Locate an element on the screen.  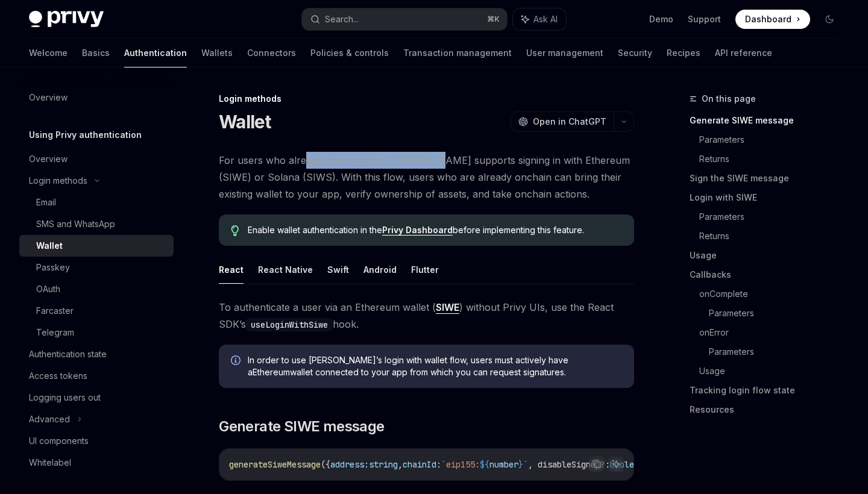
a: SMS and WhatsApp is located at coordinates (96, 224).